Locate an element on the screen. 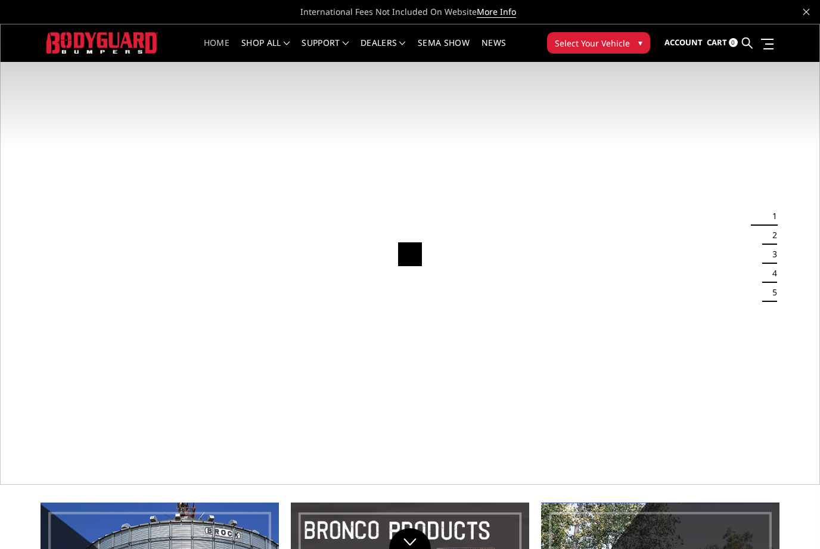 Image resolution: width=820 pixels, height=549 pixels. button: 2 of 5 is located at coordinates (771, 235).